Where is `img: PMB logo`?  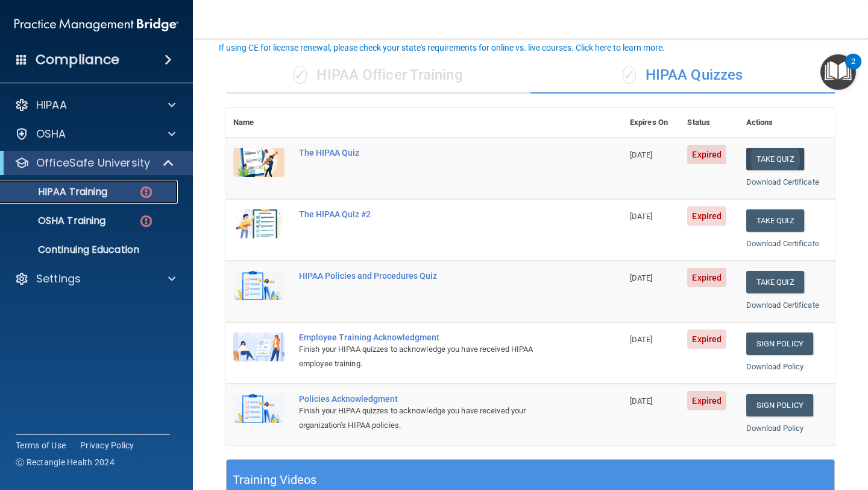
img: PMB logo is located at coordinates (96, 24).